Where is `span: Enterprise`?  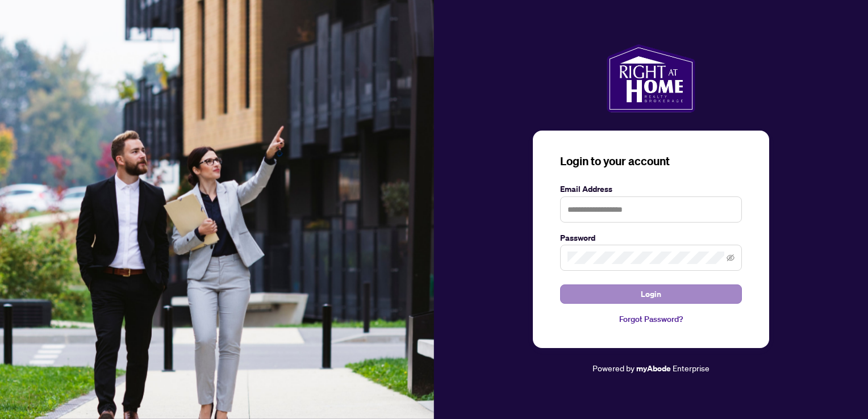 span: Enterprise is located at coordinates (691, 368).